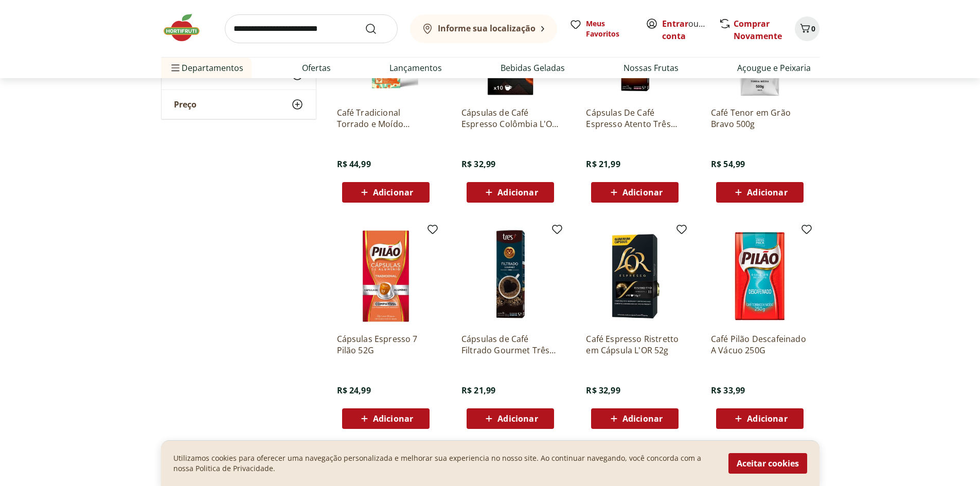 Image resolution: width=980 pixels, height=486 pixels. What do you see at coordinates (760, 118) in the screenshot?
I see `p: Café Tenor em Grão Bravo 500g` at bounding box center [760, 118].